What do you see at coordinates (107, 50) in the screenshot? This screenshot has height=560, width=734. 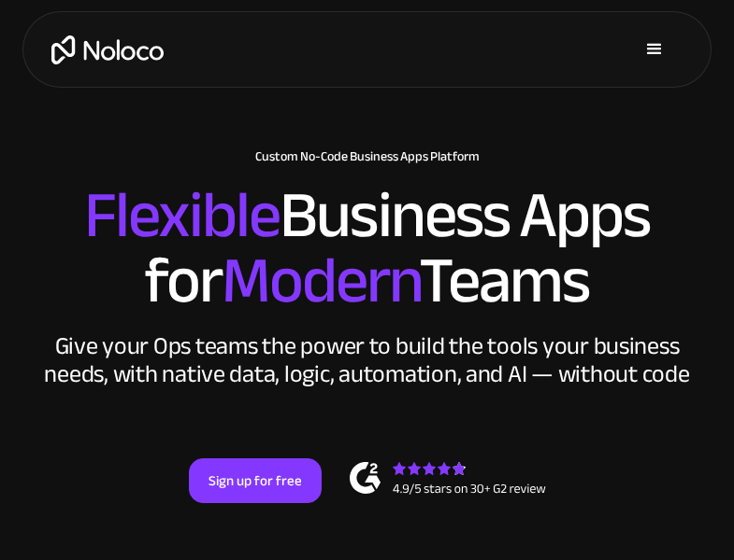 I see `a: home` at bounding box center [107, 50].